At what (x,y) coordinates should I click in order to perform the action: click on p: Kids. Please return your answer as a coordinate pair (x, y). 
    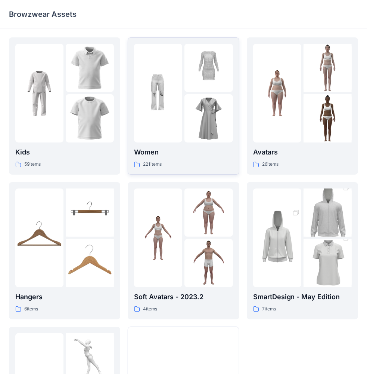
    Looking at the image, I should click on (65, 152).